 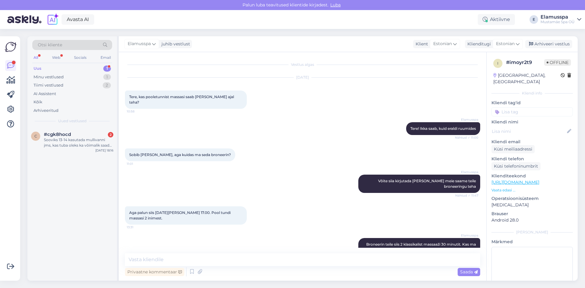 I want to click on div: # imoyr2t9, so click(x=525, y=62).